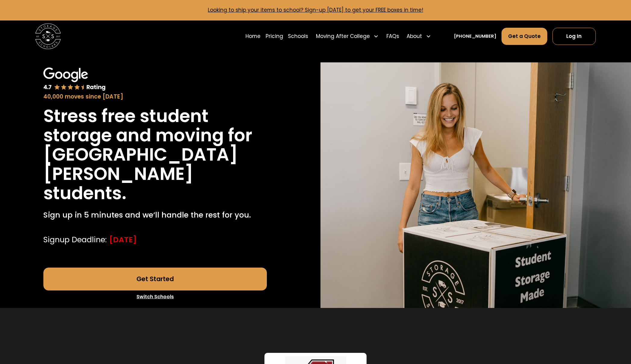 This screenshot has height=364, width=631. What do you see at coordinates (298, 36) in the screenshot?
I see `a: Schools` at bounding box center [298, 36].